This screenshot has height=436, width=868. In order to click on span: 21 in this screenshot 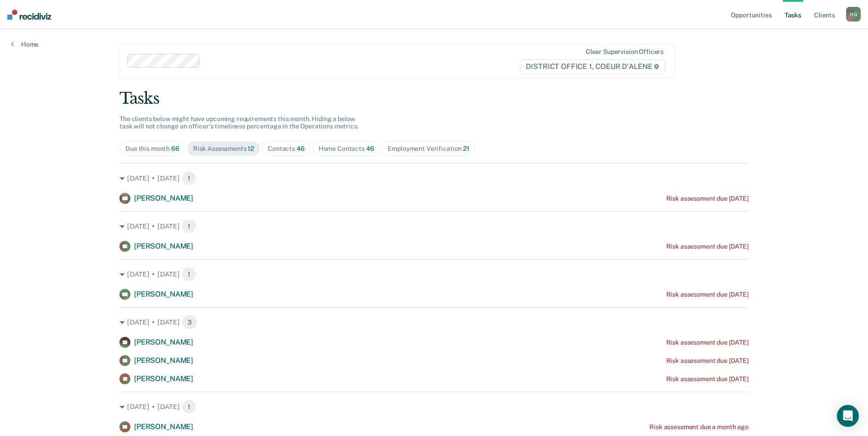, I will do `click(466, 149)`.